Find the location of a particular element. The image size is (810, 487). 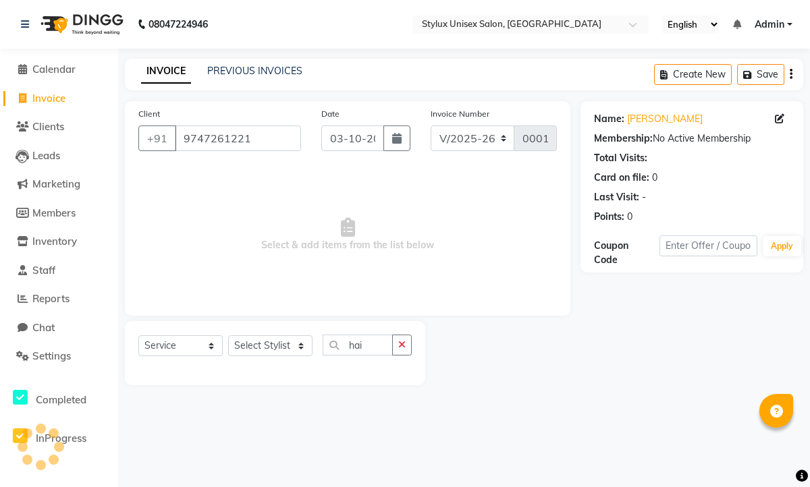

a: Calendar is located at coordinates (59, 70).